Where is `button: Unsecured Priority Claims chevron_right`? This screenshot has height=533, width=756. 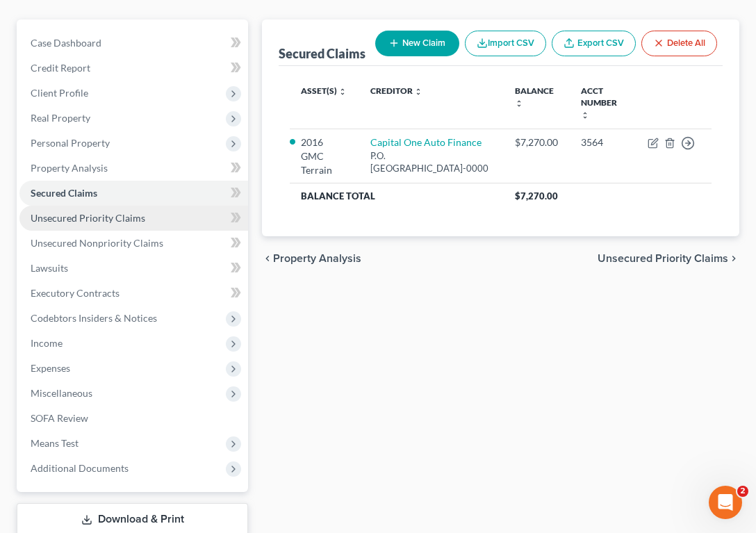
button: Unsecured Priority Claims chevron_right is located at coordinates (669, 259).